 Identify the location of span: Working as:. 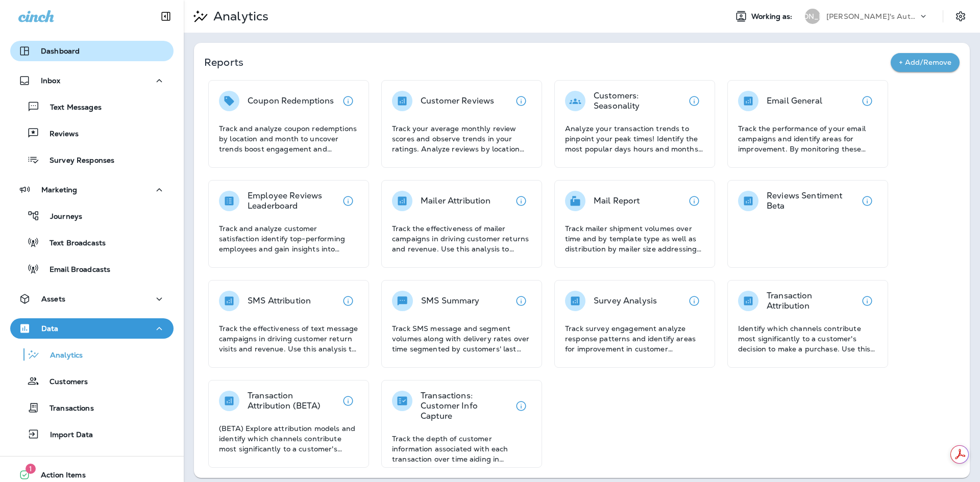
(773, 16).